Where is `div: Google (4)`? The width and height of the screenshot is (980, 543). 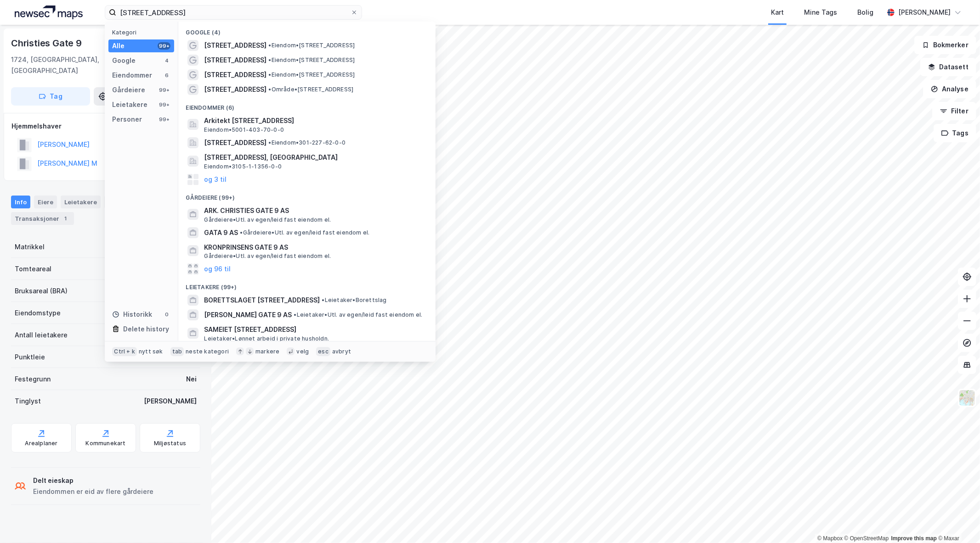
div: Google (4) is located at coordinates (306, 30).